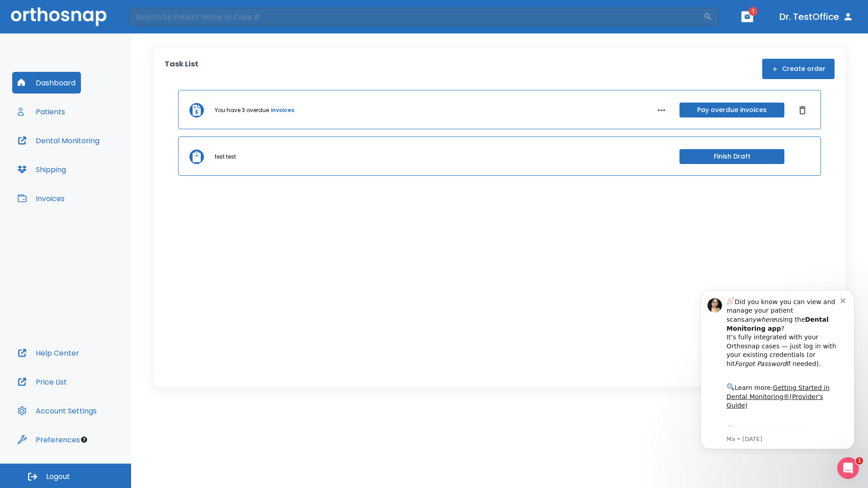  What do you see at coordinates (817, 17) in the screenshot?
I see `button: Dr. TestOffice` at bounding box center [817, 17].